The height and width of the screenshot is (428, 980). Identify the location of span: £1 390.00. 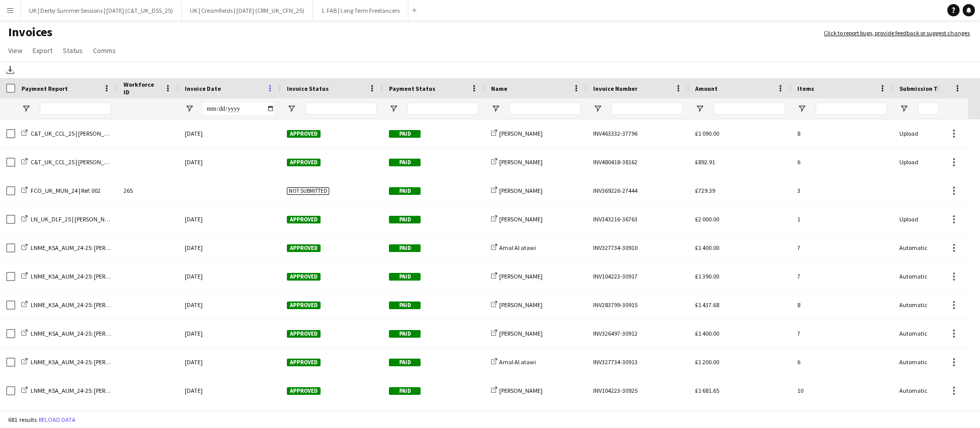
(707, 276).